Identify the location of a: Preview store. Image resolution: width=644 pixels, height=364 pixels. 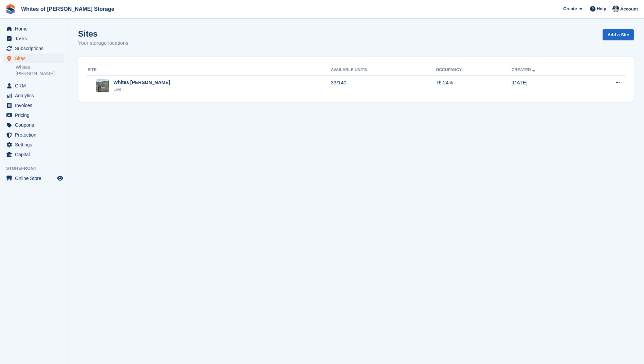
(60, 178).